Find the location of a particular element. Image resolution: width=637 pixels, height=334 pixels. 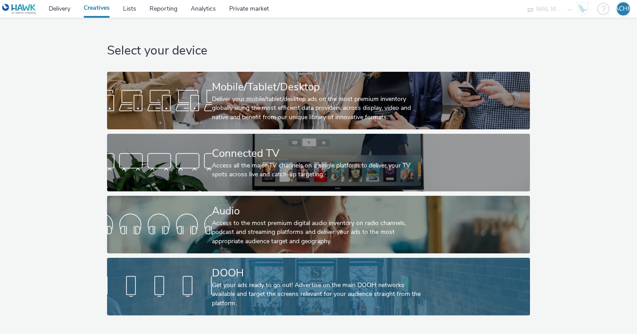

div: Get your ads ready to go out! Advertise on the main DOOH networks available and target the screen... is located at coordinates (317, 294).